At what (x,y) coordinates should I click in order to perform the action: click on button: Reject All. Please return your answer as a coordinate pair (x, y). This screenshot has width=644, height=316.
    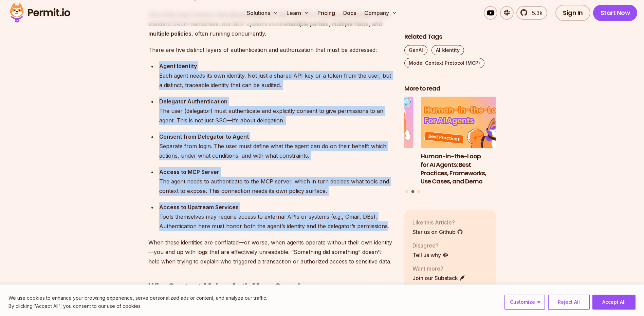
    Looking at the image, I should click on (568, 302).